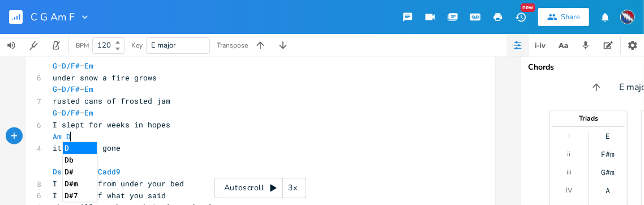 This screenshot has width=644, height=205. What do you see at coordinates (109, 195) in the screenshot?
I see `span: I dreamt of what you said` at bounding box center [109, 195].